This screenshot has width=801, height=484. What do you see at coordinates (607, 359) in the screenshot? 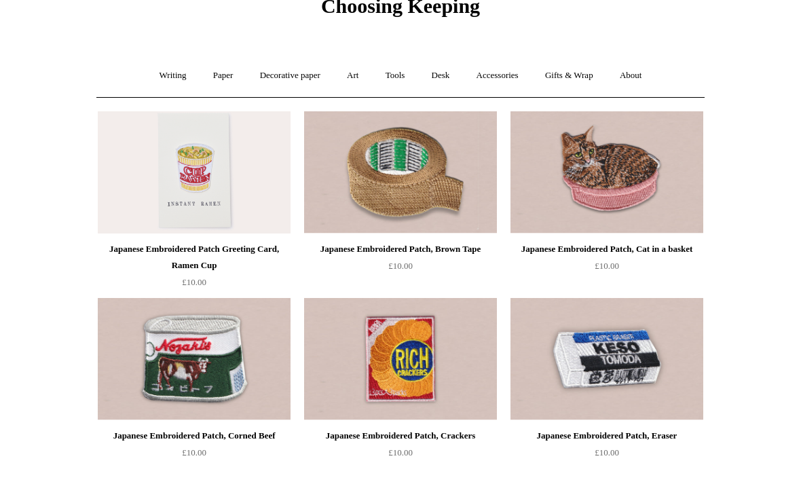
I see `img: Japanese Embroidered Patch, Eraser` at bounding box center [607, 359].